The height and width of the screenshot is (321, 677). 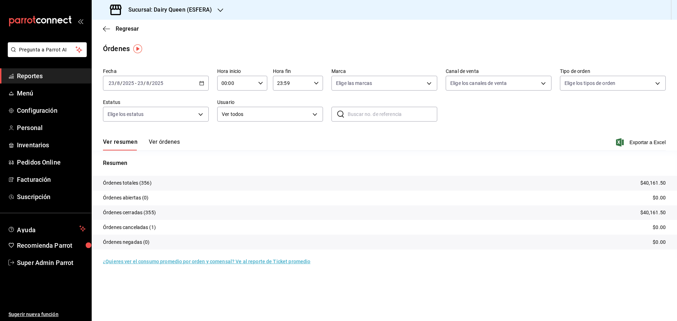 I want to click on span: Recomienda Parrot, so click(x=51, y=245).